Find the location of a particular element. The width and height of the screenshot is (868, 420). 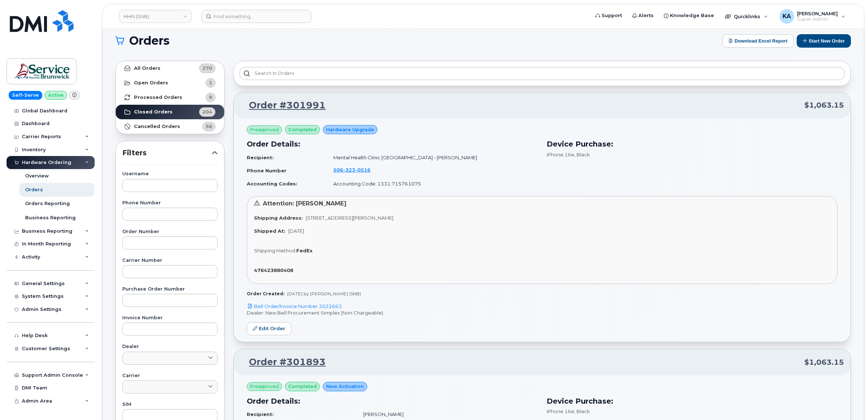

a: Closed Orders204 is located at coordinates (170, 112).